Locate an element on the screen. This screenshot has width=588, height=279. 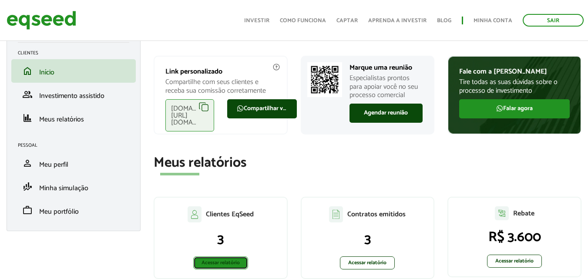
a: Sair is located at coordinates (554, 20).